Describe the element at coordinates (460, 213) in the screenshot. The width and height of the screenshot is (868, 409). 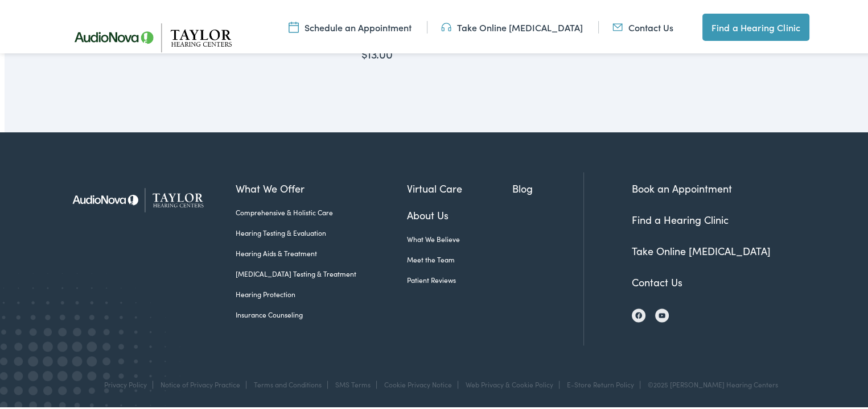
I see `a: About Us` at that location.